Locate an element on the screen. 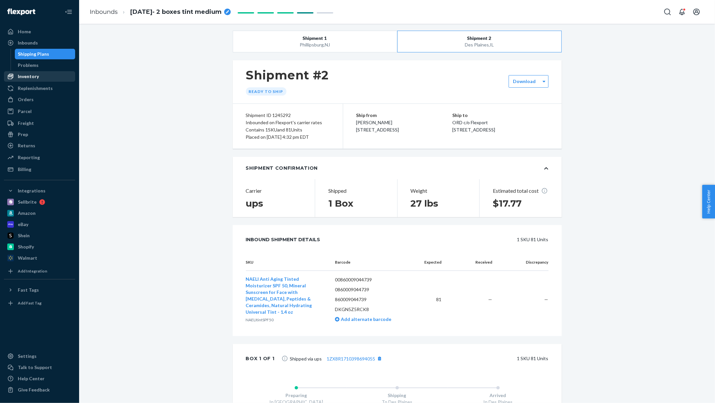  a: Amazon is located at coordinates (40, 213).